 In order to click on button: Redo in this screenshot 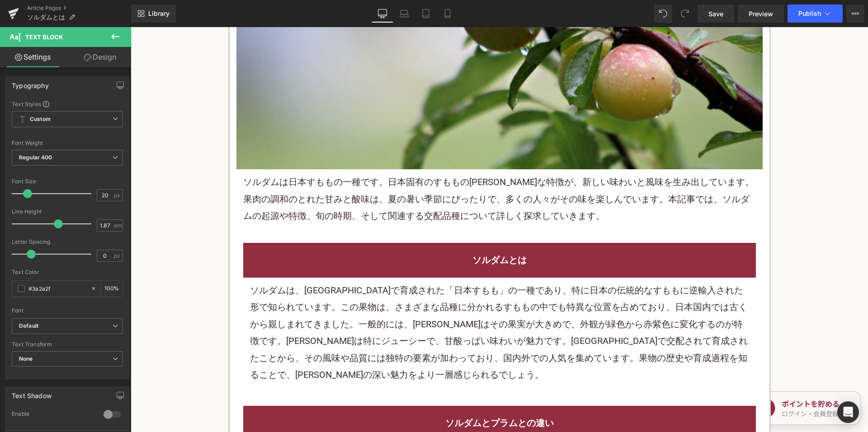, I will do `click(685, 14)`.